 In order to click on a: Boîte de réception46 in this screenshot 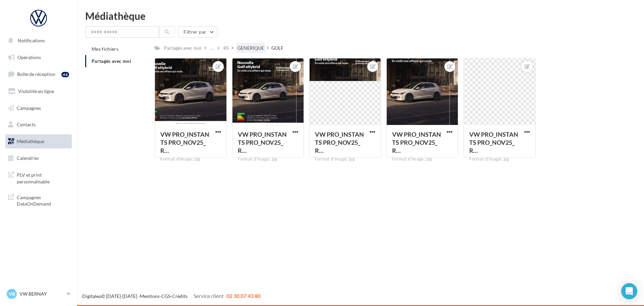, I will do `click(39, 74)`.